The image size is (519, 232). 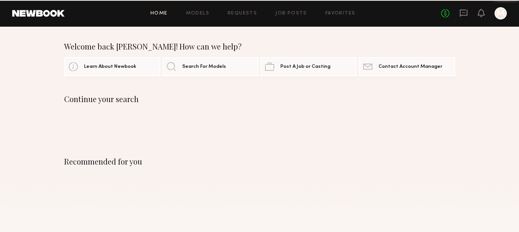 What do you see at coordinates (260, 99) in the screenshot?
I see `div: Continue your search` at bounding box center [260, 99].